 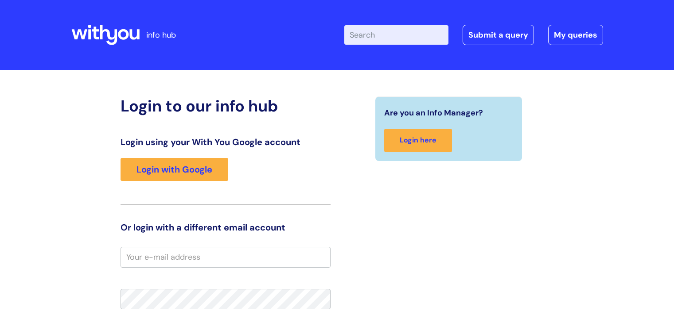 What do you see at coordinates (396, 35) in the screenshot?
I see `input: Search` at bounding box center [396, 35].